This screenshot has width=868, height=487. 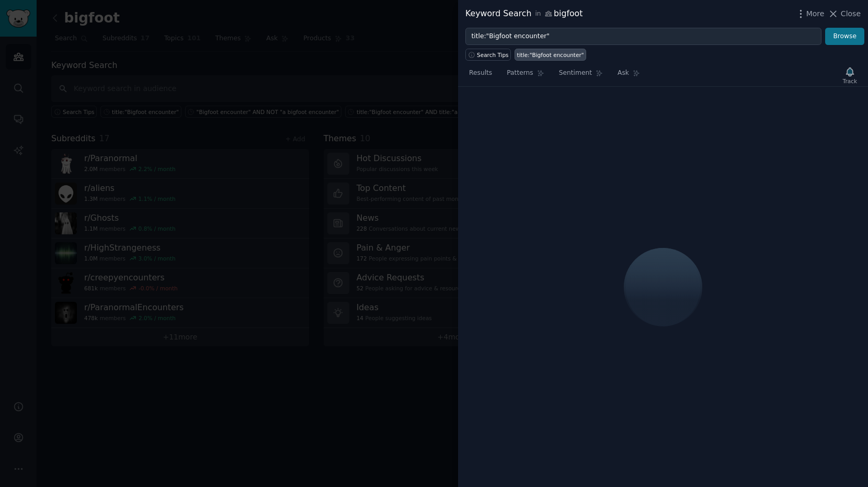 I want to click on a: title:"Bigfoot encounter", so click(x=550, y=54).